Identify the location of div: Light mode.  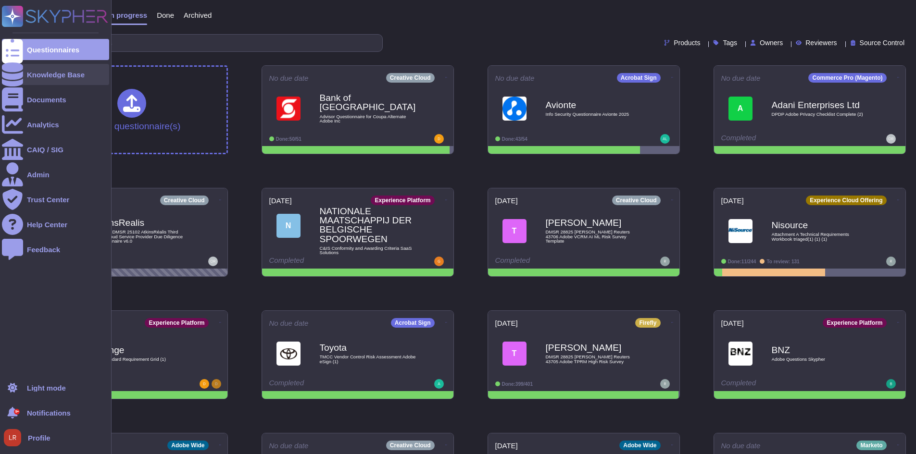
(46, 388).